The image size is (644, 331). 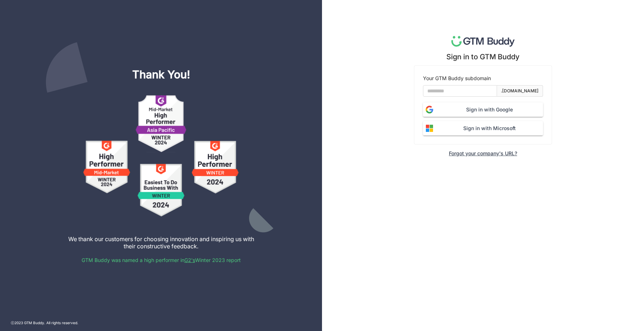 What do you see at coordinates (483, 78) in the screenshot?
I see `div: Your GTM Buddy subdomain` at bounding box center [483, 78].